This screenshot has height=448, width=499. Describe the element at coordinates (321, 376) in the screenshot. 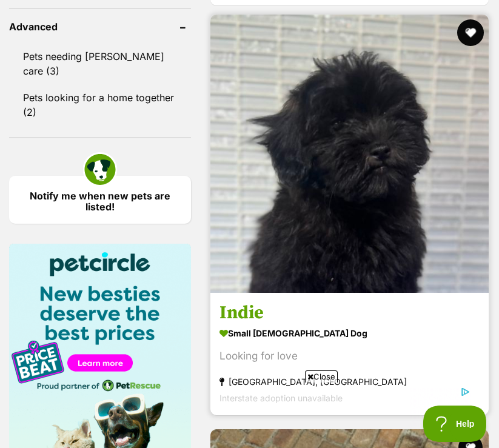

I see `span: Close` at that location.